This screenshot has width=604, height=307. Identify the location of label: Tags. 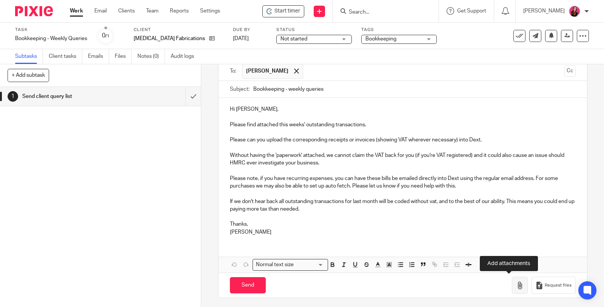
(399, 30).